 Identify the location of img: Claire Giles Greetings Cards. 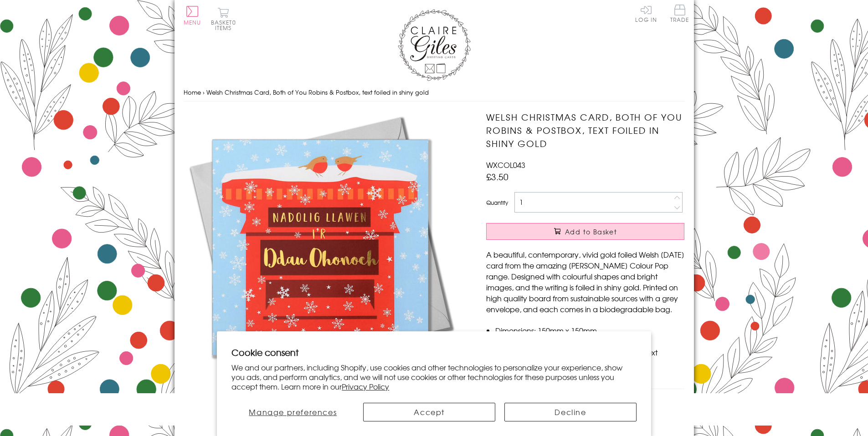
(434, 45).